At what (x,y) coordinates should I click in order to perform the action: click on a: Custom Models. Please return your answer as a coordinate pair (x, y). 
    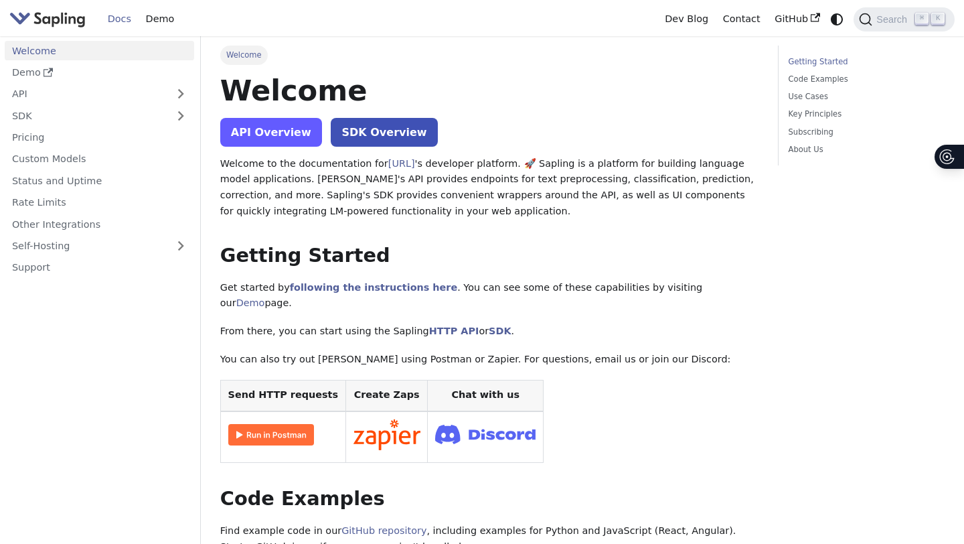
    Looking at the image, I should click on (99, 159).